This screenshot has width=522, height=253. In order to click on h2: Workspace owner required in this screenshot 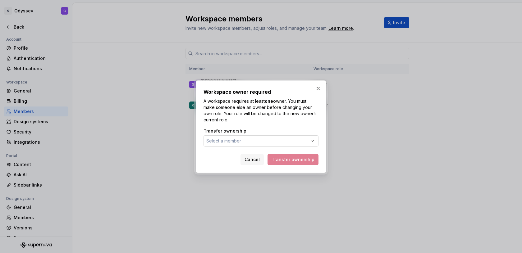, I will do `click(261, 92)`.